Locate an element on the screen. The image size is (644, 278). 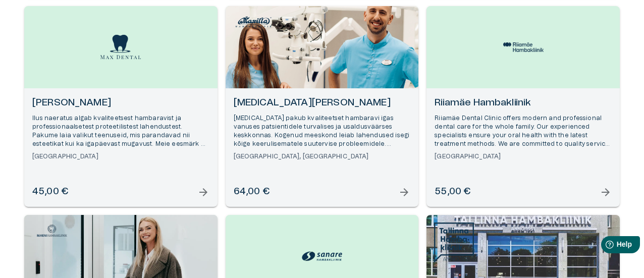
p: Riiamäe Dental Clinic offers modern and professional dental care for the whole family. Our experi... is located at coordinates (523, 131).